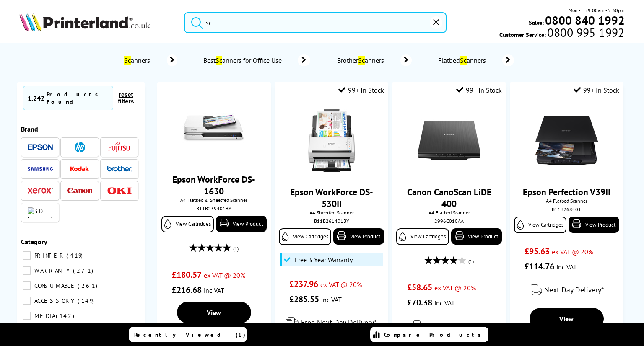 The width and height of the screenshot is (644, 346). Describe the element at coordinates (41, 169) in the screenshot. I see `img: Samsung` at that location.